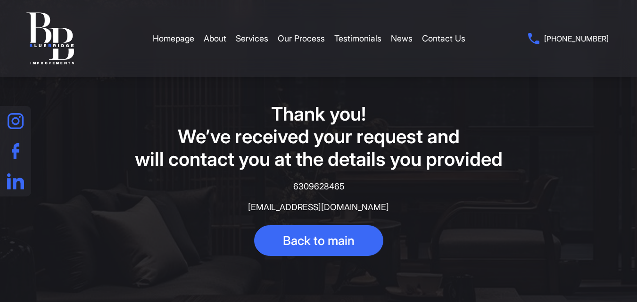 This screenshot has height=302, width=637. Describe the element at coordinates (402, 39) in the screenshot. I see `a: News` at that location.